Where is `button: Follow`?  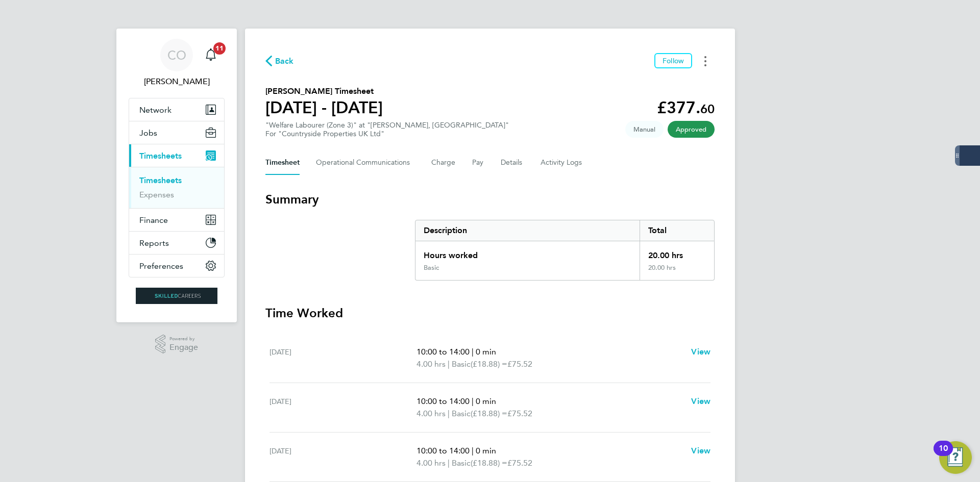 button: Follow is located at coordinates (673, 61).